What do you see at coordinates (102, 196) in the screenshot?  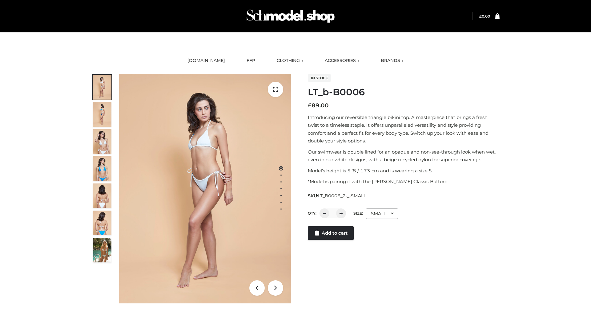 I see `img: ArielClassicBikiniTop_CloudNine_AzureSky_OW114ECO_7-scaled.jpg` at bounding box center [102, 196].